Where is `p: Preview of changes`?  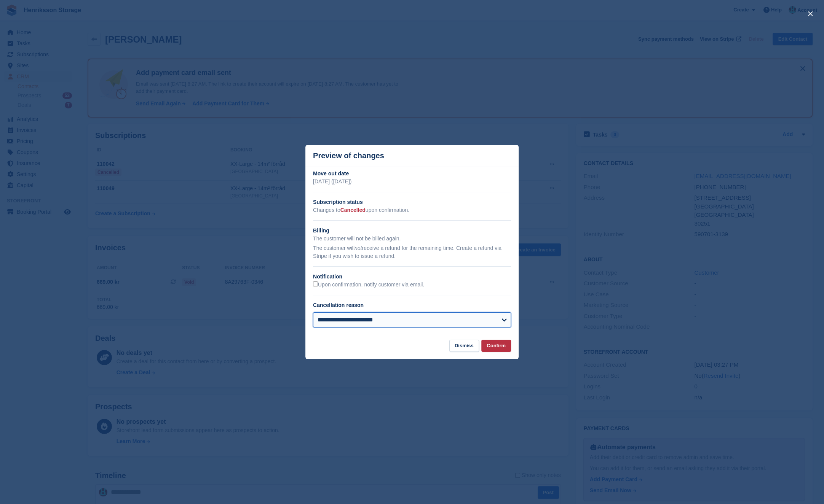 p: Preview of changes is located at coordinates (348, 155).